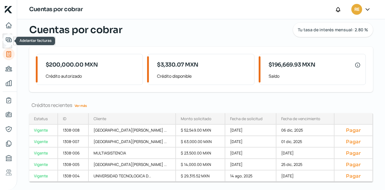  I want to click on div: 01 dic, 2025, so click(305, 142).